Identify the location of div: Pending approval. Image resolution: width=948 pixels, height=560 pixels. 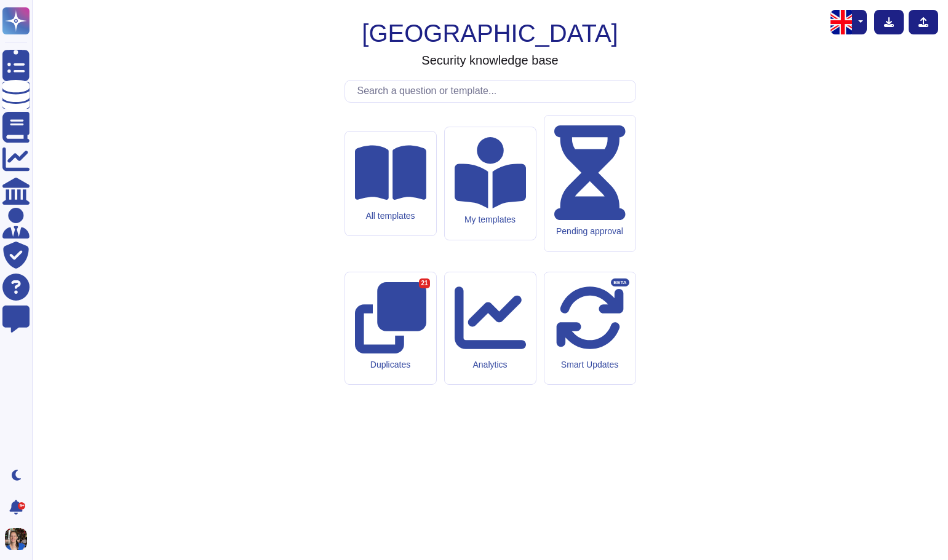
(590, 231).